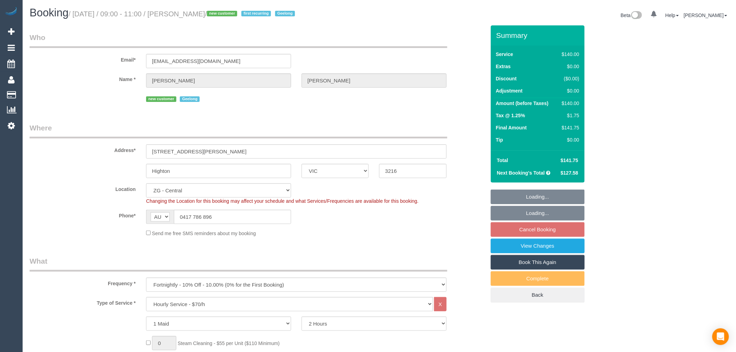  Describe the element at coordinates (228, 343) in the screenshot. I see `span: Steam Cleaning - $55 per Unit ($110 Minimum)` at that location.